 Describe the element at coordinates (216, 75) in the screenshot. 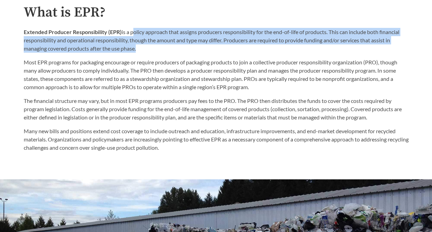

I see `p: Most EPR programs for packaging encourage or require producers of packaging products to join a co...` at that location.